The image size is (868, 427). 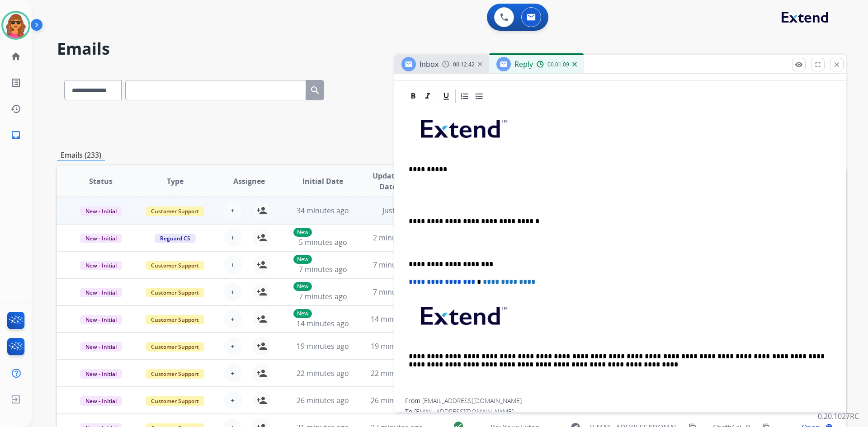 What do you see at coordinates (323, 211) in the screenshot?
I see `span: 34 minutes ago` at bounding box center [323, 211].